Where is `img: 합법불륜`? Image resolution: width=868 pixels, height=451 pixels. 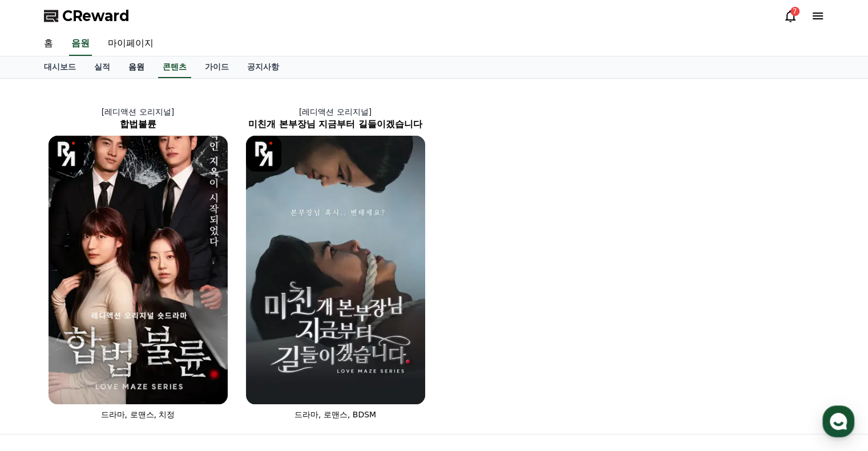
img: 합법불륜 is located at coordinates (138, 270).